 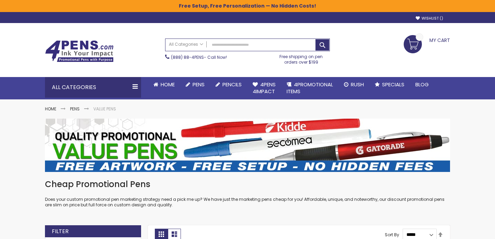 I want to click on span: Blog, so click(x=422, y=84).